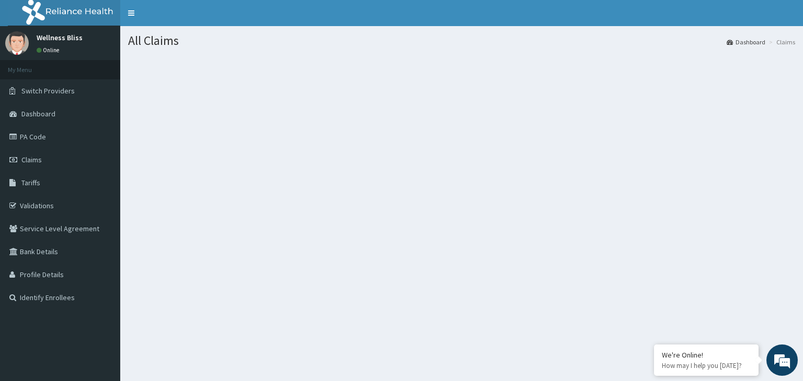 Image resolution: width=803 pixels, height=381 pixels. Describe the element at coordinates (48, 91) in the screenshot. I see `span: Switch Providers` at that location.